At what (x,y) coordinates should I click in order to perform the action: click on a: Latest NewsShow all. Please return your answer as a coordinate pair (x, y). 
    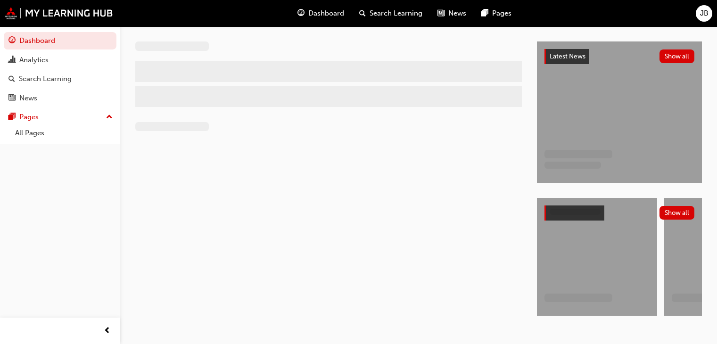
    Looking at the image, I should click on (620, 57).